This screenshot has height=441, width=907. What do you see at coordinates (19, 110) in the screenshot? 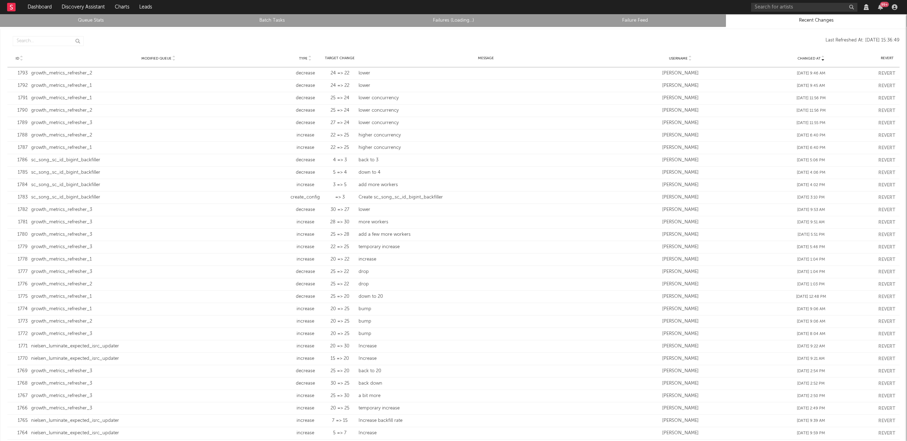
I see `div: 1790` at bounding box center [19, 110].